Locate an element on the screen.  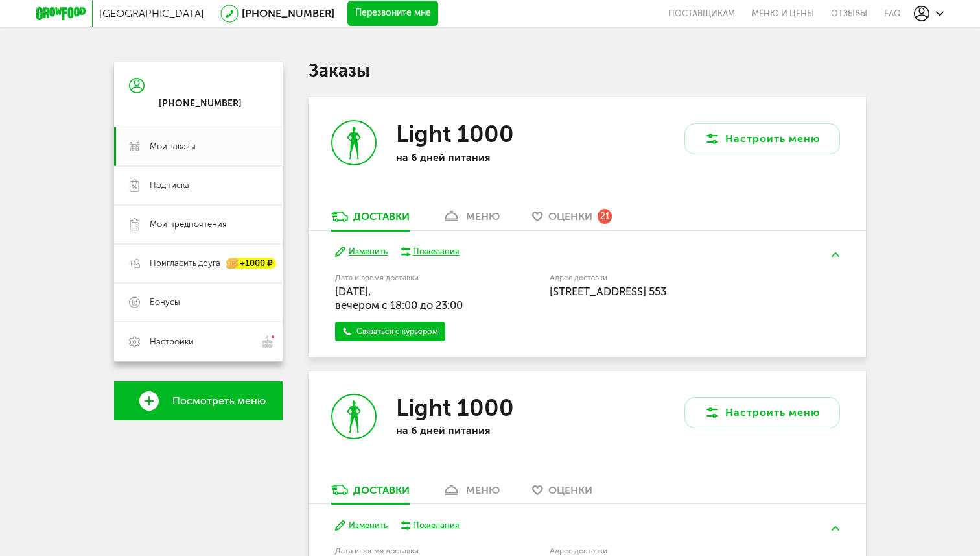
div: 21 is located at coordinates (605, 216).